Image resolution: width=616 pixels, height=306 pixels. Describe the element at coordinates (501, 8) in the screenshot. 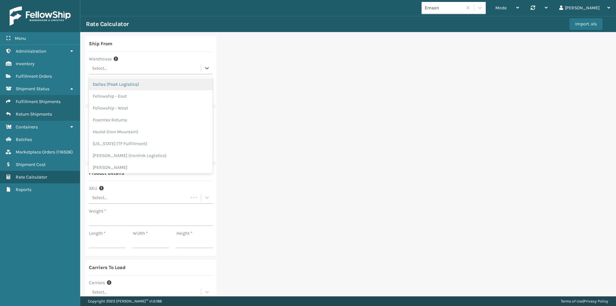

I see `span: Mode` at that location.